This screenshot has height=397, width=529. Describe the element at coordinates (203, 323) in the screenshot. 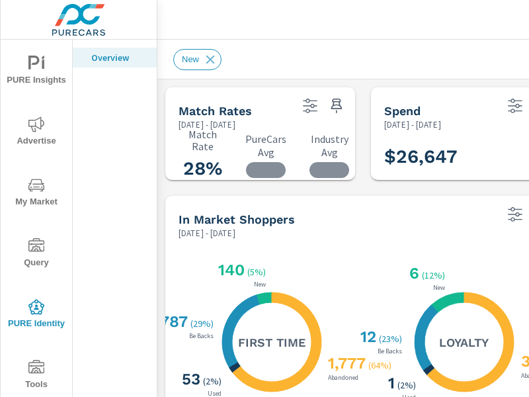

I see `p: ( 29% )` at that location.